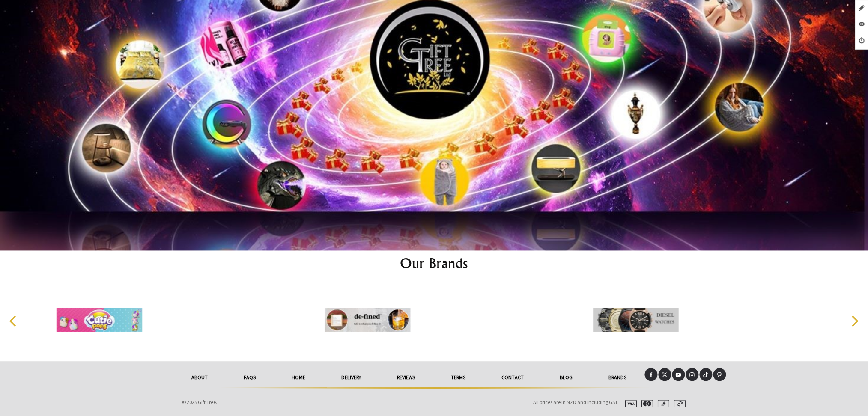 The image size is (868, 416). I want to click on a: About, so click(200, 378).